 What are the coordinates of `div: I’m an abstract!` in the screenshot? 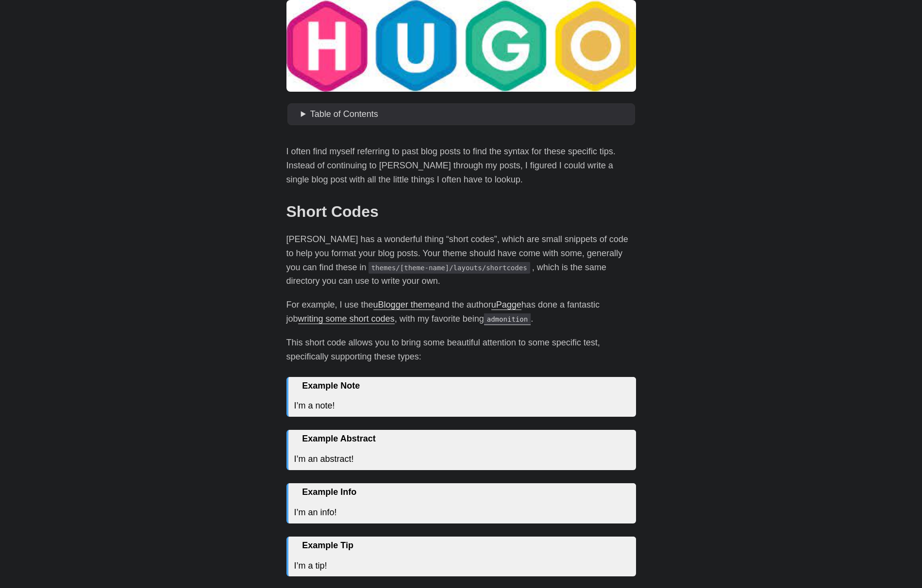 It's located at (462, 459).